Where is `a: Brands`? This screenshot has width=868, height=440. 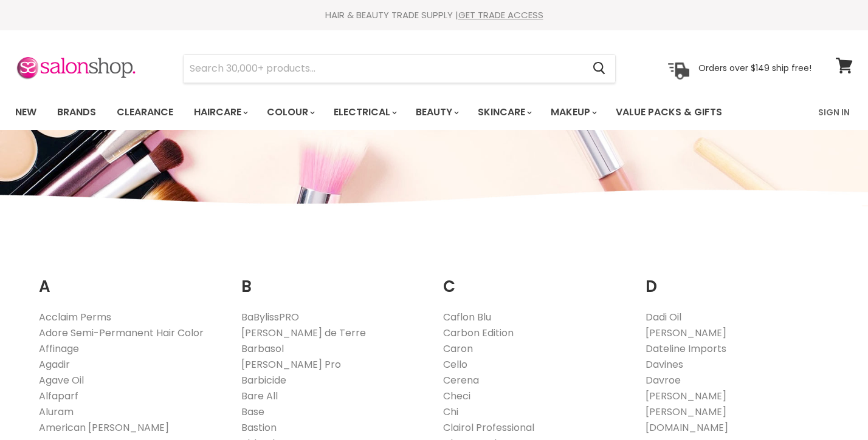 a: Brands is located at coordinates (77, 112).